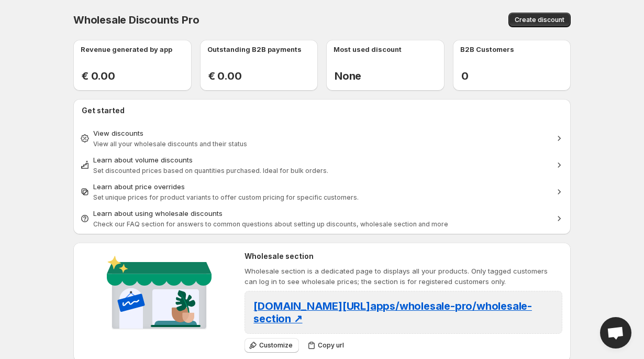 The image size is (644, 359). Describe the element at coordinates (322, 111) in the screenshot. I see `h2: Get started` at that location.